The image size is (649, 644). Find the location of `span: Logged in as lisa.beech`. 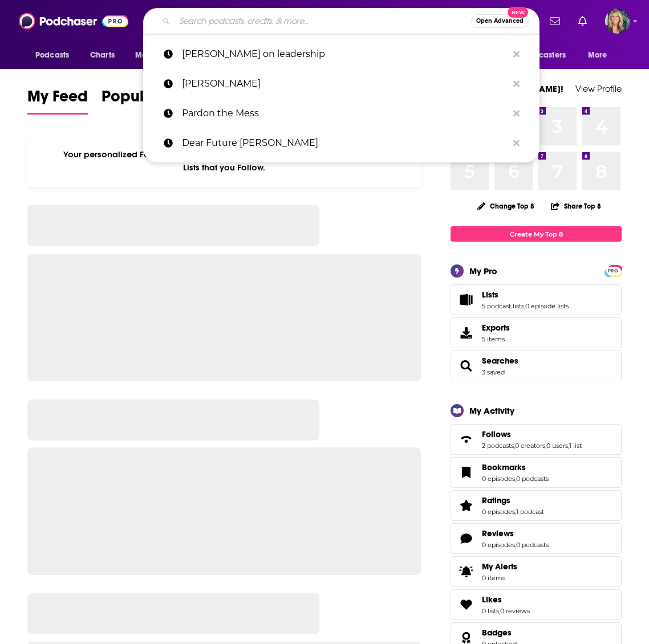

span: Logged in as lisa.beech is located at coordinates (617, 21).